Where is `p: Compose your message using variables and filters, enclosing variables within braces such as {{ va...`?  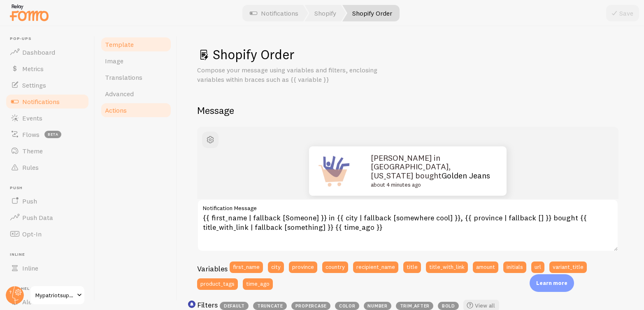
p: Compose your message using variables and filters, enclosing variables within braces such as {{ va... is located at coordinates (296, 75).